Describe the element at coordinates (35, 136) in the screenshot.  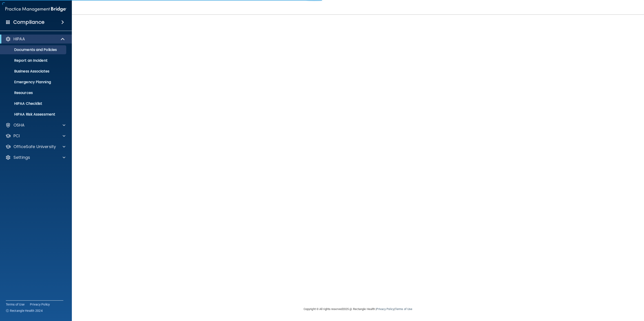
I see `a: PCI` at that location.